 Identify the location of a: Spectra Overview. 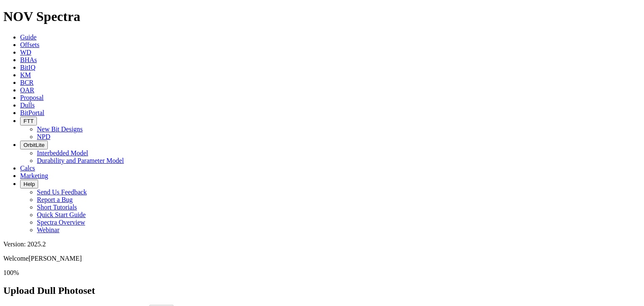
(61, 222).